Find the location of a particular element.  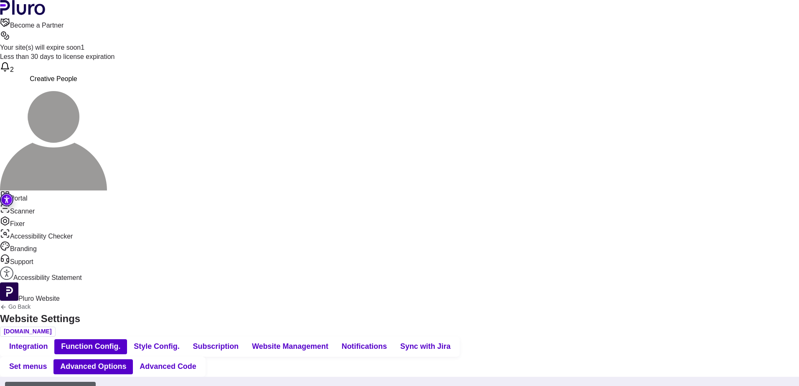

span: Set menus is located at coordinates (28, 367).